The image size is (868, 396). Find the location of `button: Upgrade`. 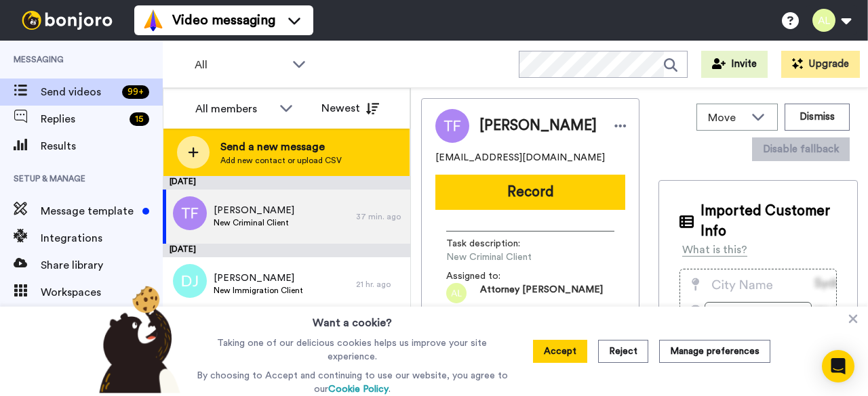

button: Upgrade is located at coordinates (820, 64).